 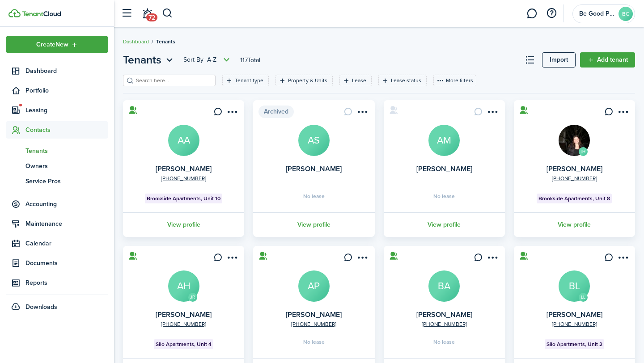 What do you see at coordinates (359, 80) in the screenshot?
I see `filter-tag-label: Lease` at bounding box center [359, 80].